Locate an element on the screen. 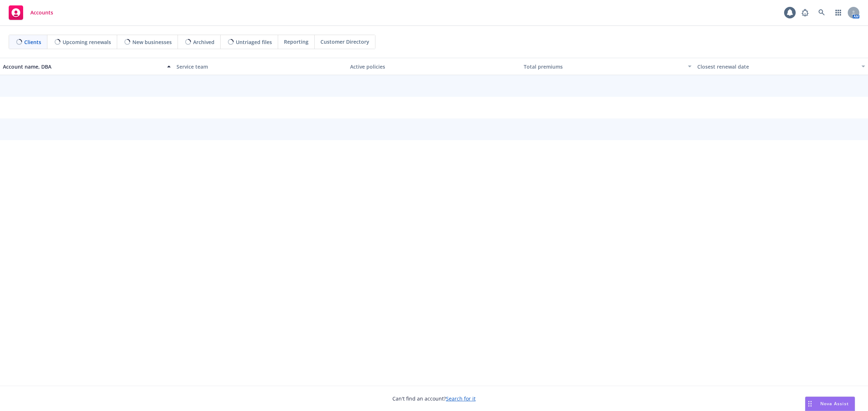 The image size is (868, 411). span: Accounts is located at coordinates (42, 12).